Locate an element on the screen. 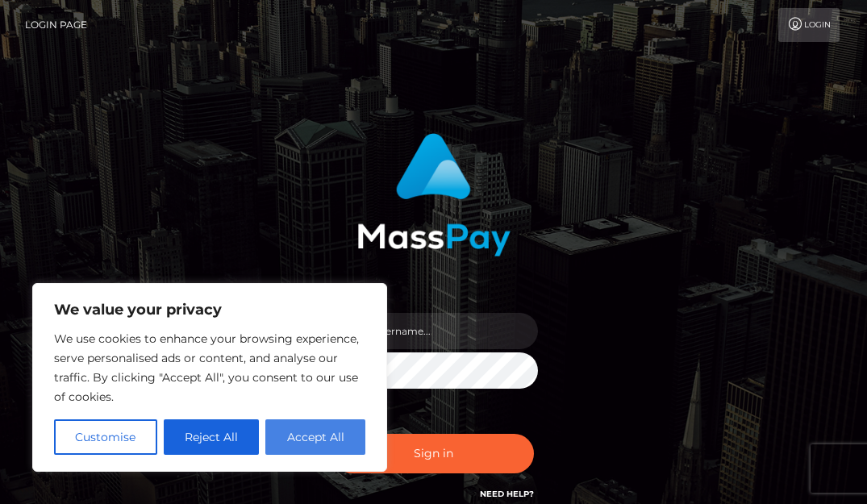 This screenshot has width=867, height=504. button: Reject All is located at coordinates (212, 437).